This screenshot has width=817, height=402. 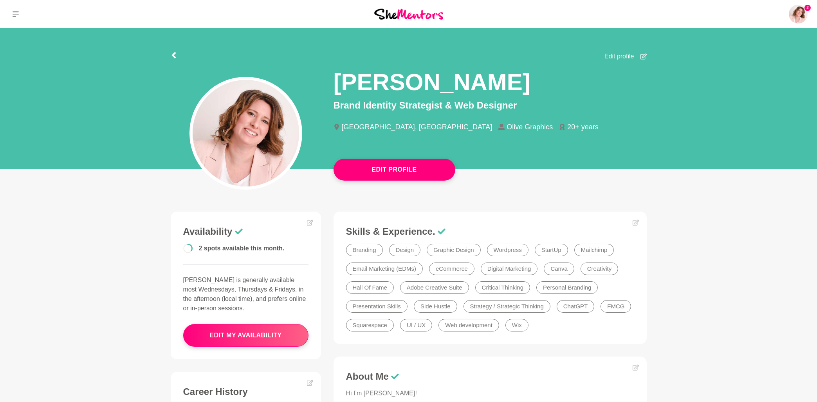 What do you see at coordinates (808, 8) in the screenshot?
I see `span: 2` at bounding box center [808, 8].